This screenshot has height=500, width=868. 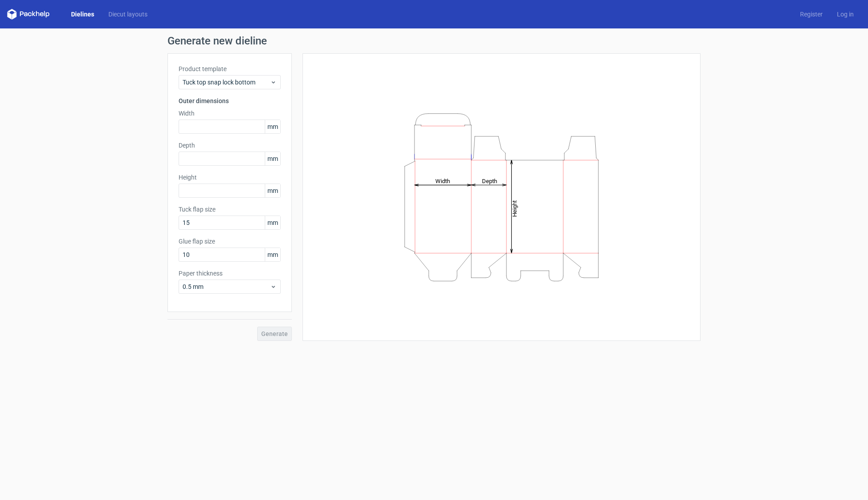 I want to click on h1: Generate new dieline, so click(x=434, y=41).